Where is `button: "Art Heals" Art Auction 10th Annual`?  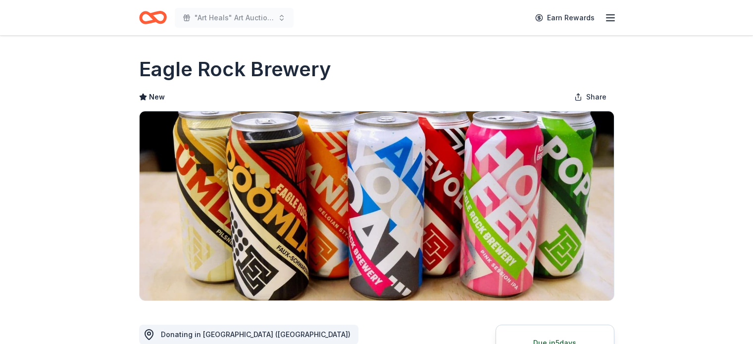
button: "Art Heals" Art Auction 10th Annual is located at coordinates (234, 18).